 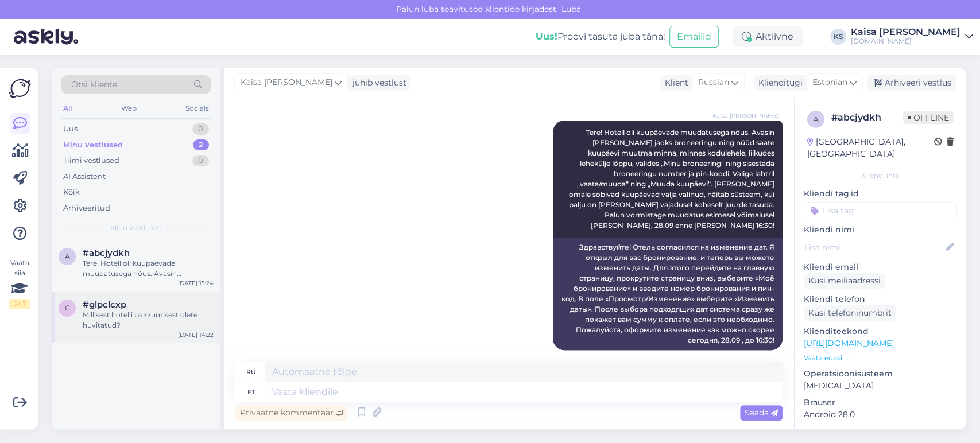 I want to click on div: Millisest hotelli pakkumisest olete huvitatud?, so click(x=148, y=320).